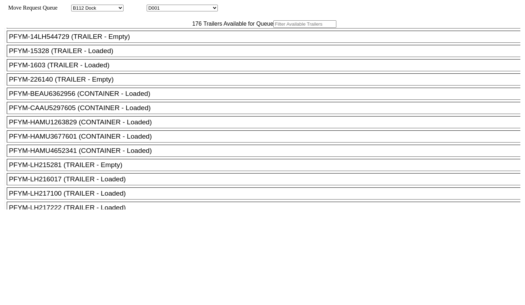 This screenshot has height=305, width=525. Describe the element at coordinates (266, 207) in the screenshot. I see `div: PFYM-LH217222 (TRAILER - Loaded)` at that location.